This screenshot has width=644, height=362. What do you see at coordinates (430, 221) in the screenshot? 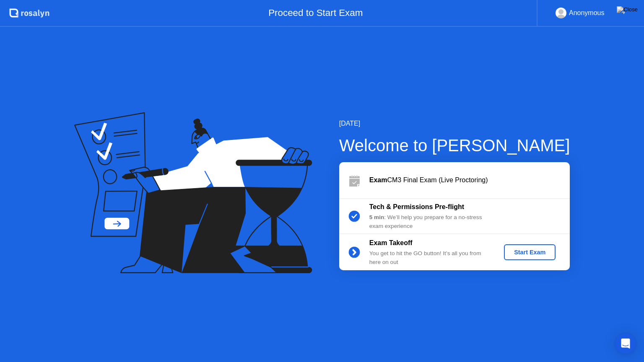
I see `div: : We’ll help you prepare for a no-stress exam experience` at bounding box center [430, 221].